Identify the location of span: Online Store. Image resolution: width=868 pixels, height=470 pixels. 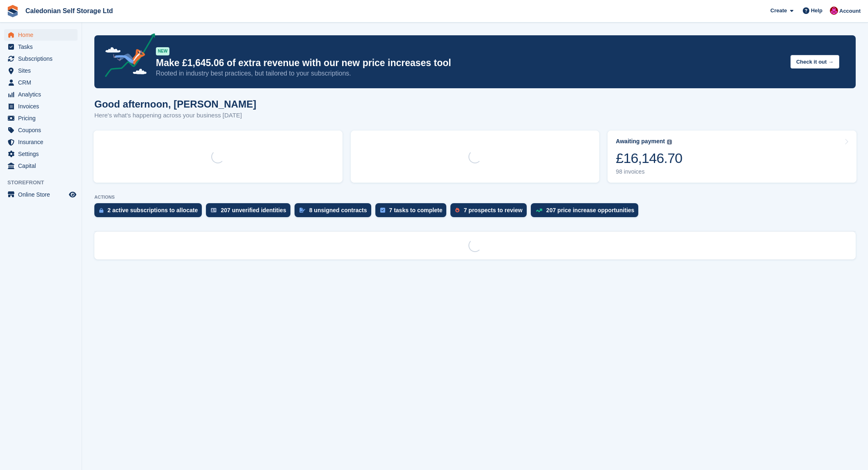
(42, 194).